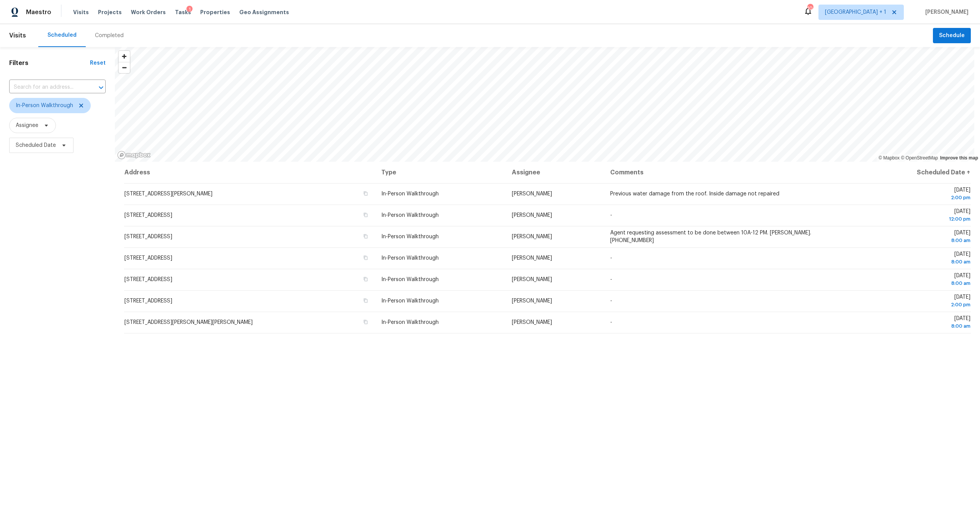  I want to click on a: Mapbox homepage, so click(134, 155).